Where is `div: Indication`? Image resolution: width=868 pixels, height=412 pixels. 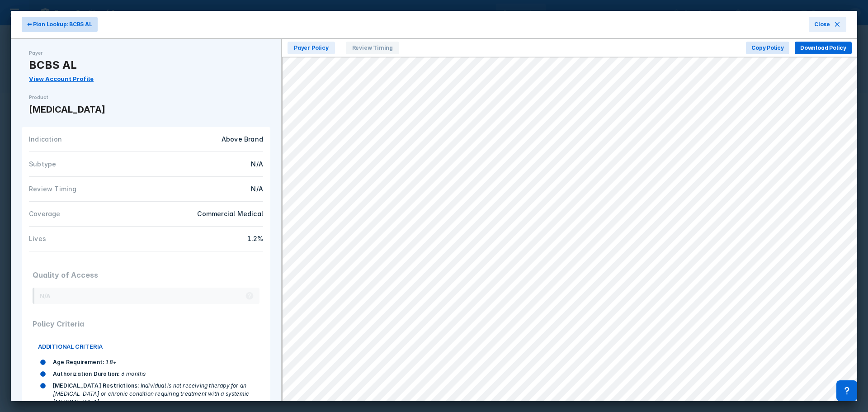 div: Indication is located at coordinates (88, 139).